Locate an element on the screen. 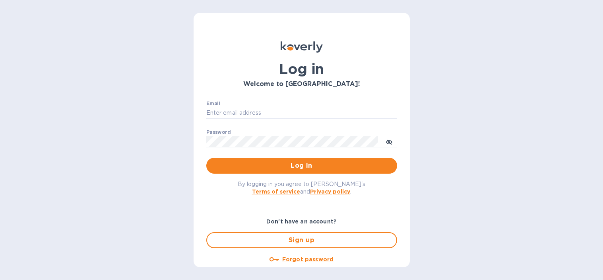 This screenshot has height=280, width=603. b: Privacy policy is located at coordinates (330, 191).